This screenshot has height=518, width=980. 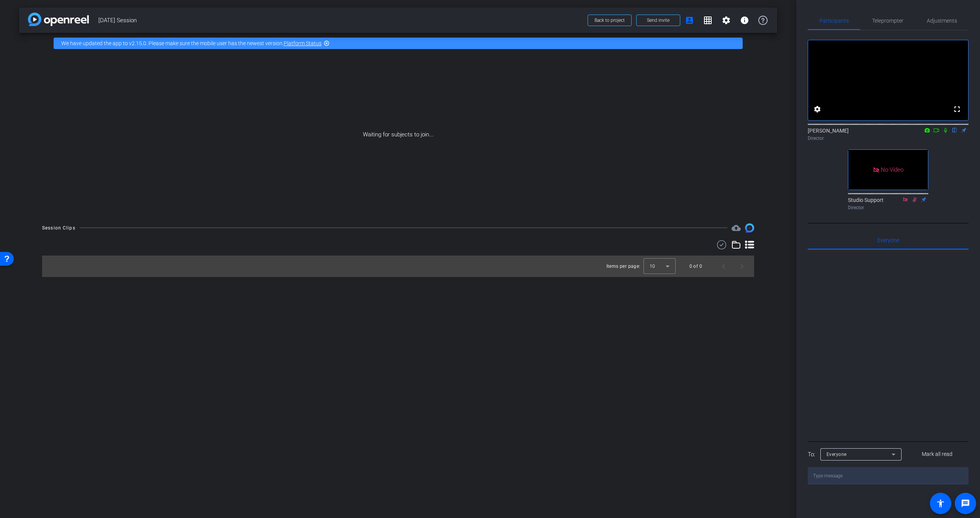 What do you see at coordinates (745, 20) in the screenshot?
I see `mat-icon: info` at bounding box center [745, 20].